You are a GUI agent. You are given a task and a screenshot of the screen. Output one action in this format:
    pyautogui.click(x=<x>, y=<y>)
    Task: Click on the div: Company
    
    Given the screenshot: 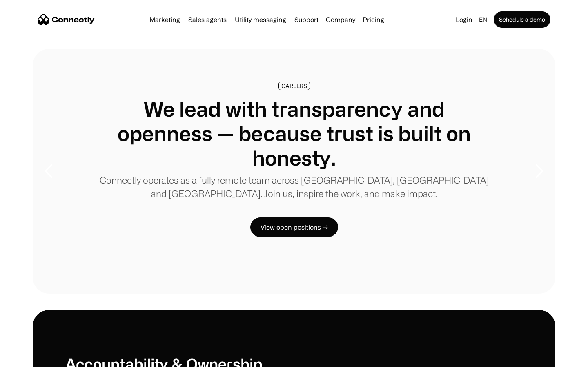 What is the action you would take?
    pyautogui.click(x=341, y=20)
    